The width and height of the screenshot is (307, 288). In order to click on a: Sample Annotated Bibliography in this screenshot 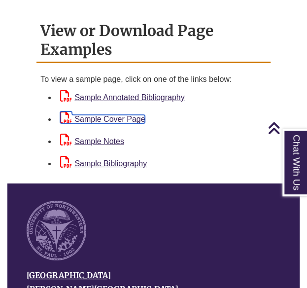, I will do `click(122, 97)`.